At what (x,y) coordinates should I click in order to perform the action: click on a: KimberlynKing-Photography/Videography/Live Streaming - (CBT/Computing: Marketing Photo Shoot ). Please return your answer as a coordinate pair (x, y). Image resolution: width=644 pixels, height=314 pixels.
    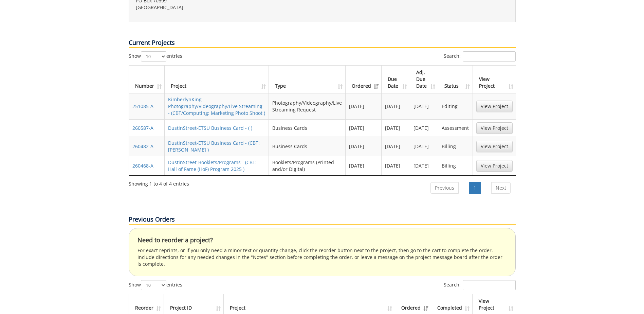
    Looking at the image, I should click on (216, 106).